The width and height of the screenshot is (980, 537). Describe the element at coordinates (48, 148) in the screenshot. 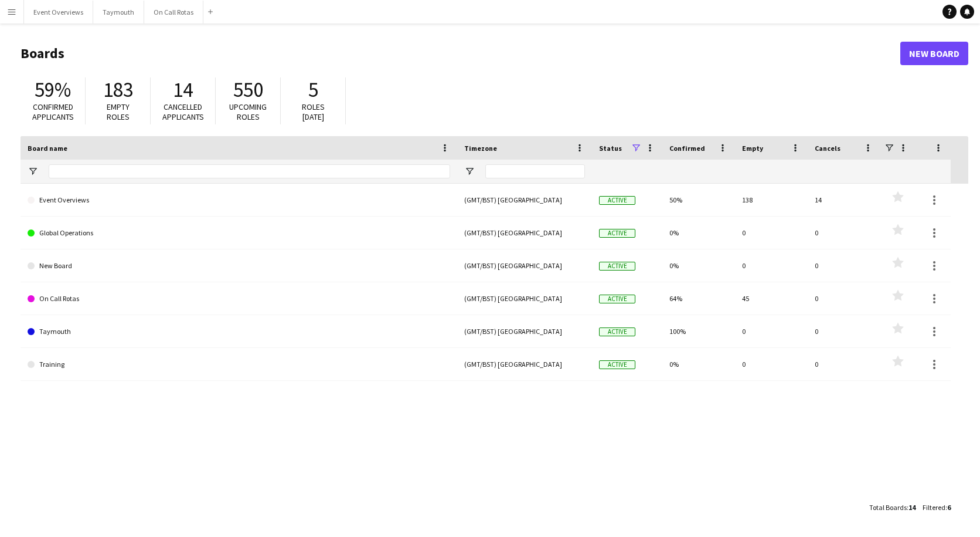

I see `span: Board name` at that location.